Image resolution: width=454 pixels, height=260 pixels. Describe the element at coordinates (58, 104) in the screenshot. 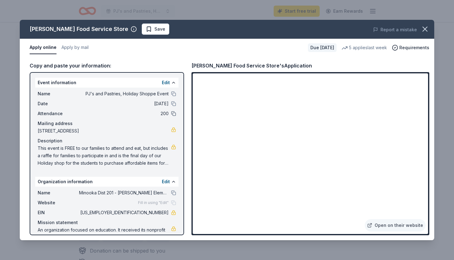

I see `span: Date` at that location.